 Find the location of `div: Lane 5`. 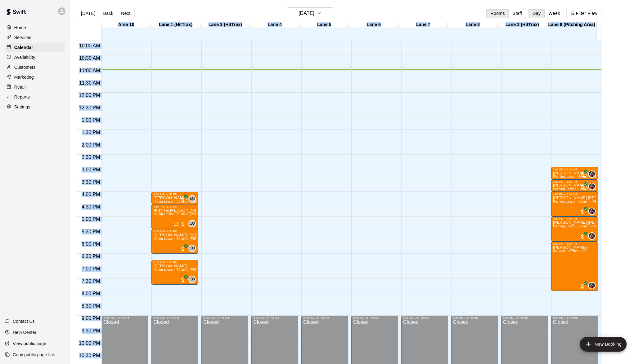

div: Lane 5 is located at coordinates (324, 25).